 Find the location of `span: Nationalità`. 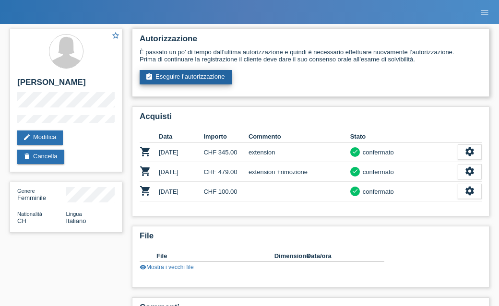

span: Nationalità is located at coordinates (30, 214).